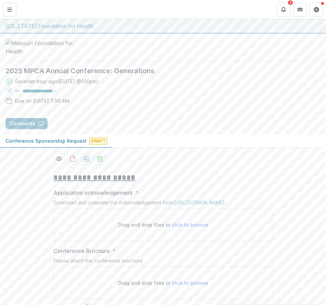 The image size is (326, 305). I want to click on button: Toggle Menu, so click(10, 10).